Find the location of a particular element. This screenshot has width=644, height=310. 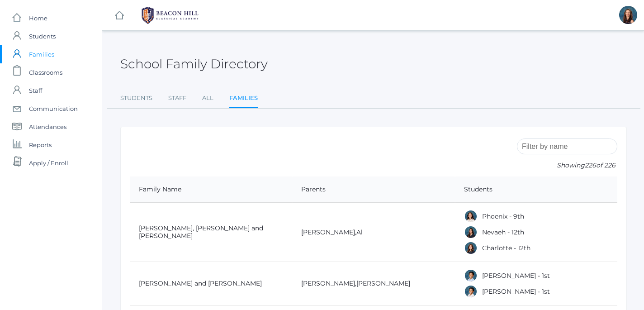

div: Hilary Erickson is located at coordinates (628, 15).